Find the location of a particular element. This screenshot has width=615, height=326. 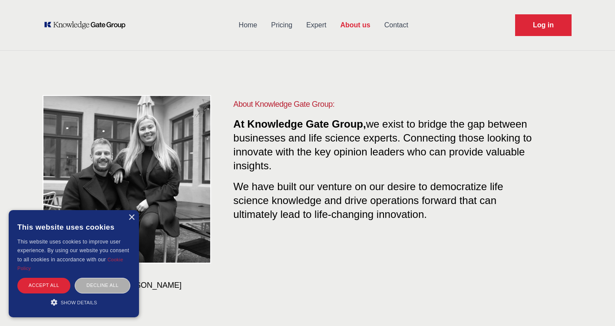

a: KOL Knowledge Platform: Talk to Key External Experts (KEE) is located at coordinates (87, 25).